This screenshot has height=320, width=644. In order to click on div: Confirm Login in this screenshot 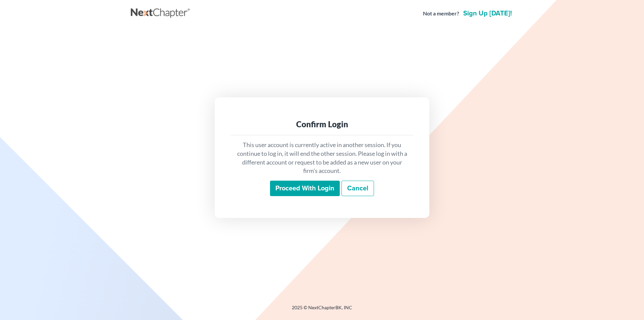, I will do `click(322, 124)`.